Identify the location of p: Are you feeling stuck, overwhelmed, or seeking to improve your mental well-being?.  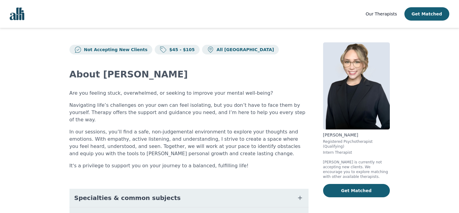
(189, 93).